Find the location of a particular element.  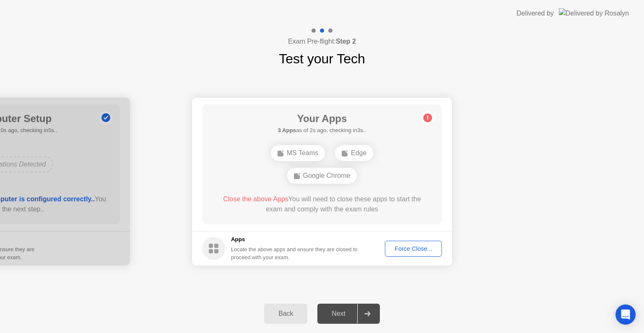

div: Back is located at coordinates (286, 314).